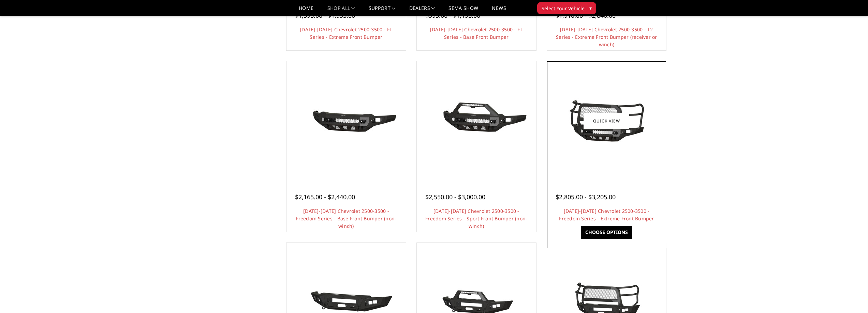 Image resolution: width=868 pixels, height=313 pixels. What do you see at coordinates (563, 8) in the screenshot?
I see `span: Select Your Vehicle` at bounding box center [563, 8].